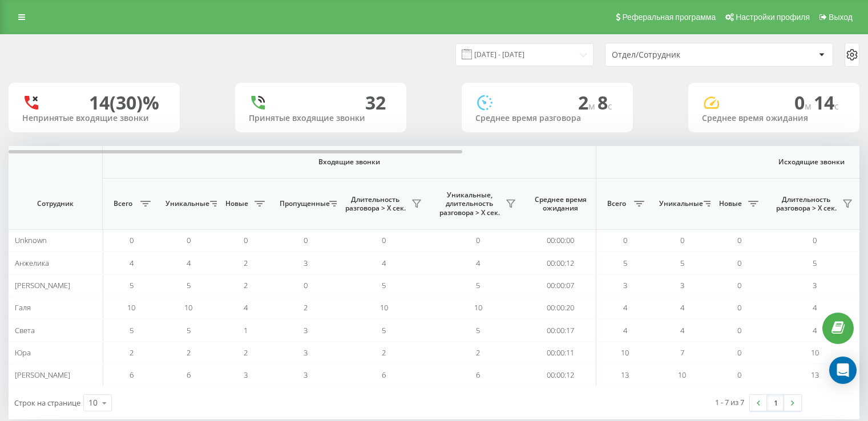  I want to click on span: Анжелика, so click(32, 263).